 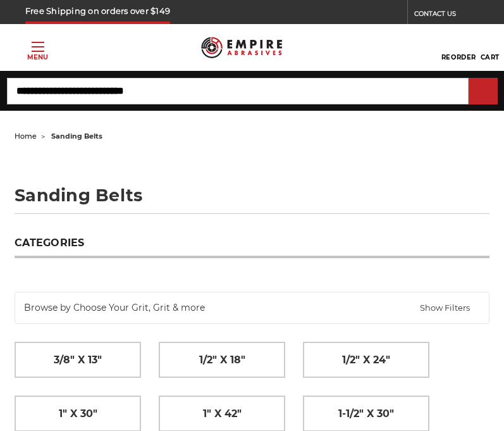 What do you see at coordinates (252, 247) in the screenshot?
I see `h5: Categories` at bounding box center [252, 247].